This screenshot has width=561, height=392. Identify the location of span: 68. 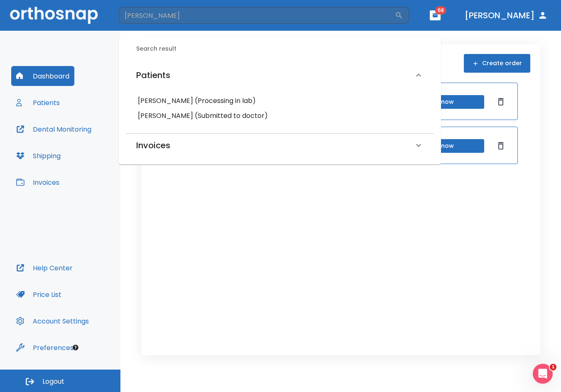
(441, 10).